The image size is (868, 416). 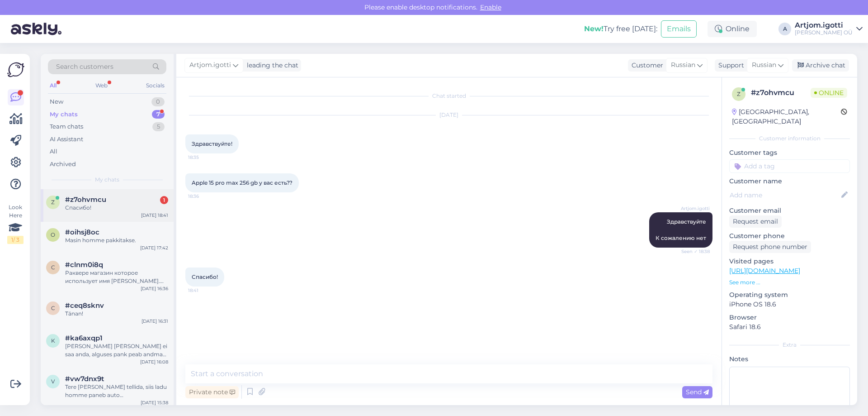 What do you see at coordinates (66, 139) in the screenshot?
I see `div: AI Assistant` at bounding box center [66, 139].